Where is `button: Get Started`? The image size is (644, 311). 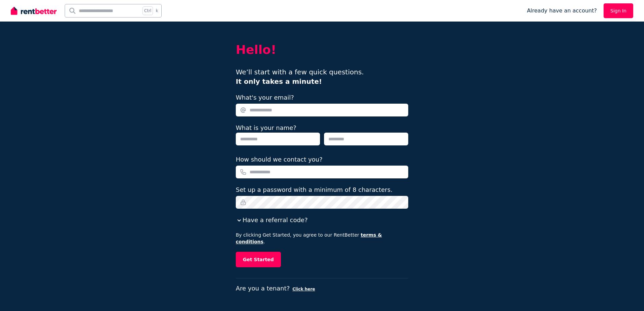 button: Get Started is located at coordinates (258, 260).